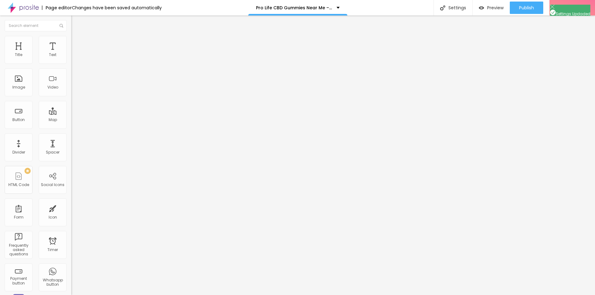 The width and height of the screenshot is (595, 295). I want to click on div: Text, so click(53, 55).